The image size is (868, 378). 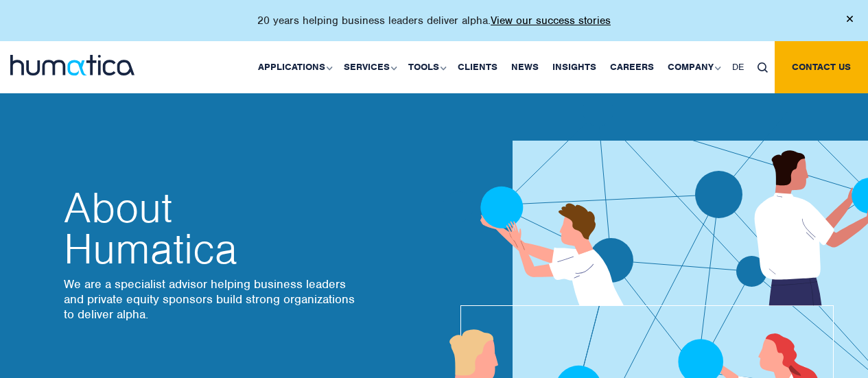 What do you see at coordinates (574, 67) in the screenshot?
I see `a: Insights` at bounding box center [574, 67].